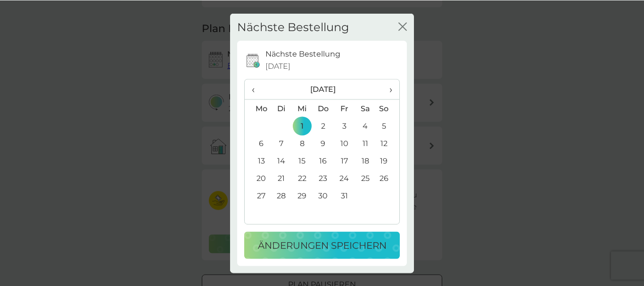 This screenshot has height=286, width=644. Describe the element at coordinates (281, 195) in the screenshot. I see `td: 28` at that location.